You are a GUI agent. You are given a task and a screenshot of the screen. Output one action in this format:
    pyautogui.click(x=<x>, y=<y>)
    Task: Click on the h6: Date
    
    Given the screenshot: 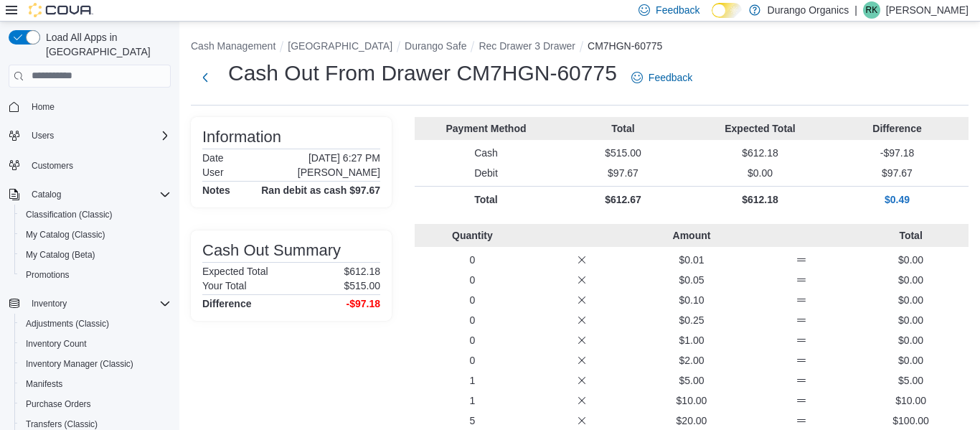 What is the action you would take?
    pyautogui.click(x=213, y=158)
    